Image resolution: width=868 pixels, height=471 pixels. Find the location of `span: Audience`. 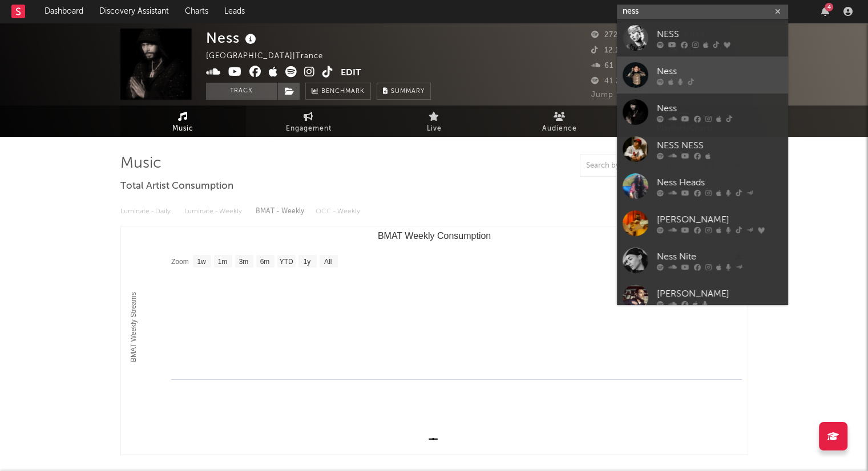

span: Audience is located at coordinates (559, 129).